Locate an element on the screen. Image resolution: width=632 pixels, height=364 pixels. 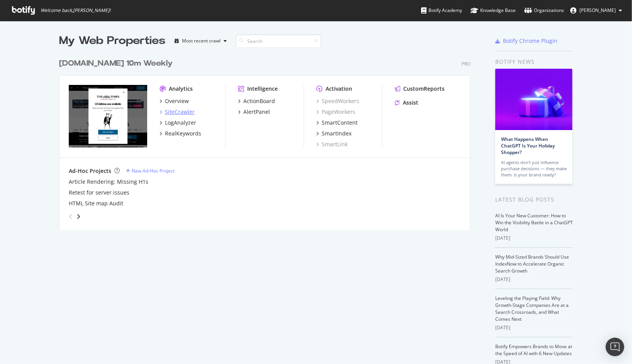
a: What Happens When ChatGPT Is Your Holiday Shopper? is located at coordinates (527, 145).